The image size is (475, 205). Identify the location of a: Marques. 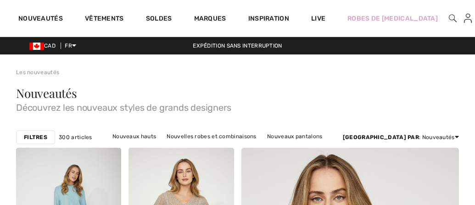
(210, 19).